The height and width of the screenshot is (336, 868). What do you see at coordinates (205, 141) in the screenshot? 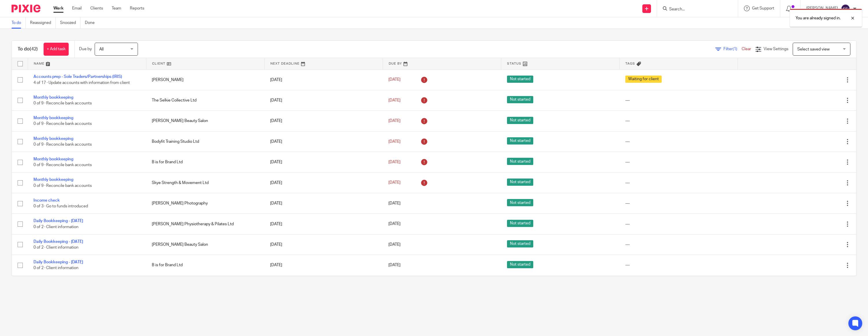
I see `td: Bodyfit Training Studio Ltd` at bounding box center [205, 141].